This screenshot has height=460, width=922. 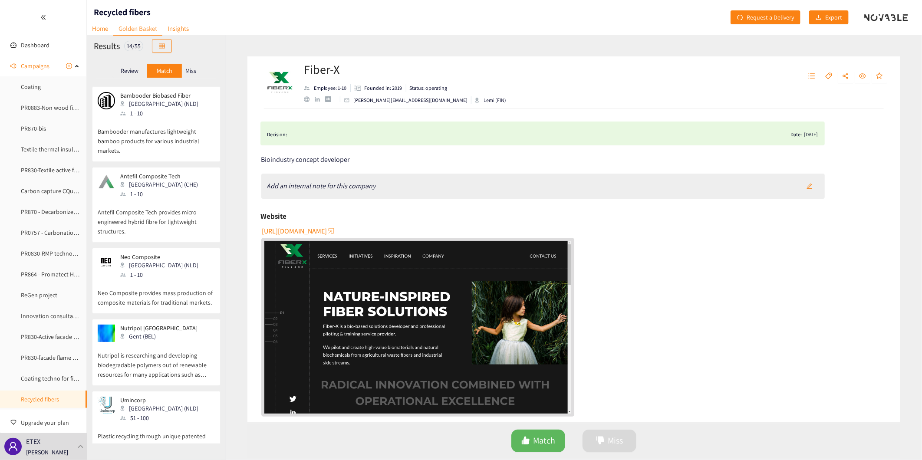 I want to click on span: tag, so click(x=828, y=76).